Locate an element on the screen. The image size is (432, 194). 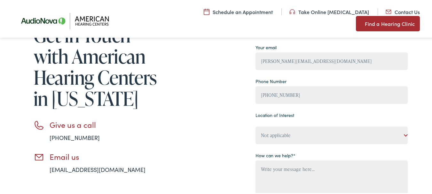
a: Find a Hearing Clinic is located at coordinates (388, 23).